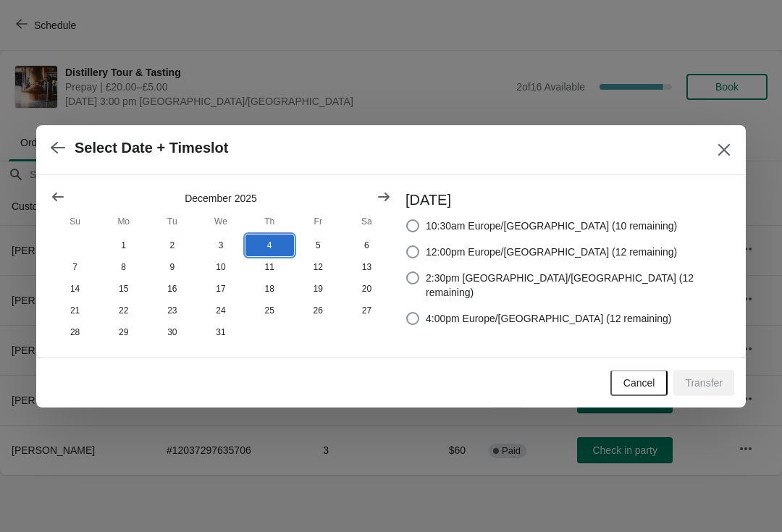 The width and height of the screenshot is (782, 532). What do you see at coordinates (123, 267) in the screenshot?
I see `button: Monday December 8 2025` at bounding box center [123, 267].